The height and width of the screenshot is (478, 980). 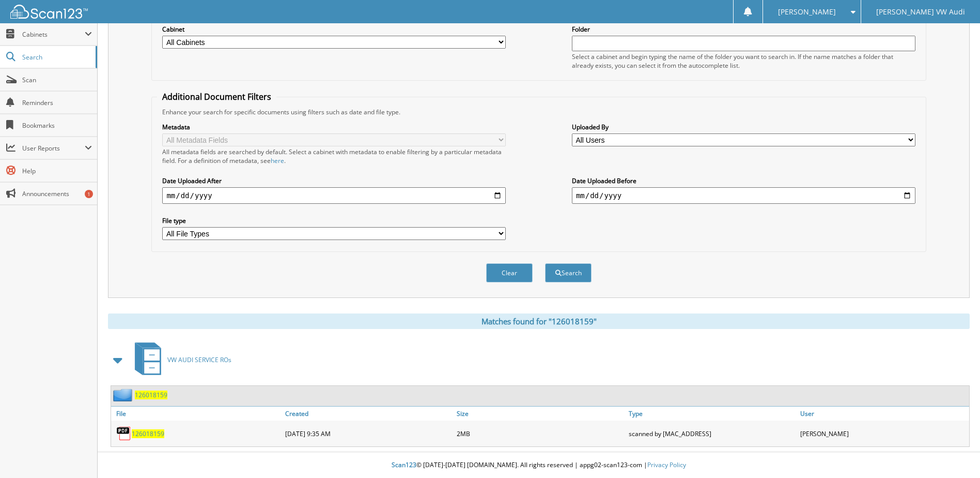 I want to click on img: folder2.png, so click(x=124, y=394).